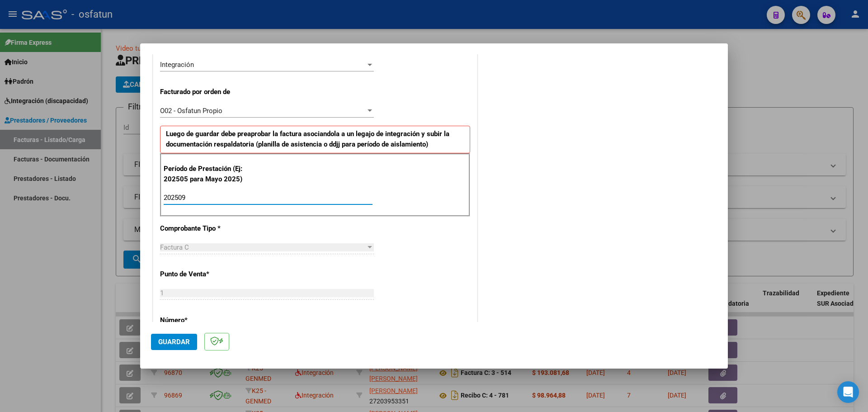 The height and width of the screenshot is (412, 868). What do you see at coordinates (207, 228) in the screenshot?
I see `p: Comprobante Tipo *` at bounding box center [207, 228].